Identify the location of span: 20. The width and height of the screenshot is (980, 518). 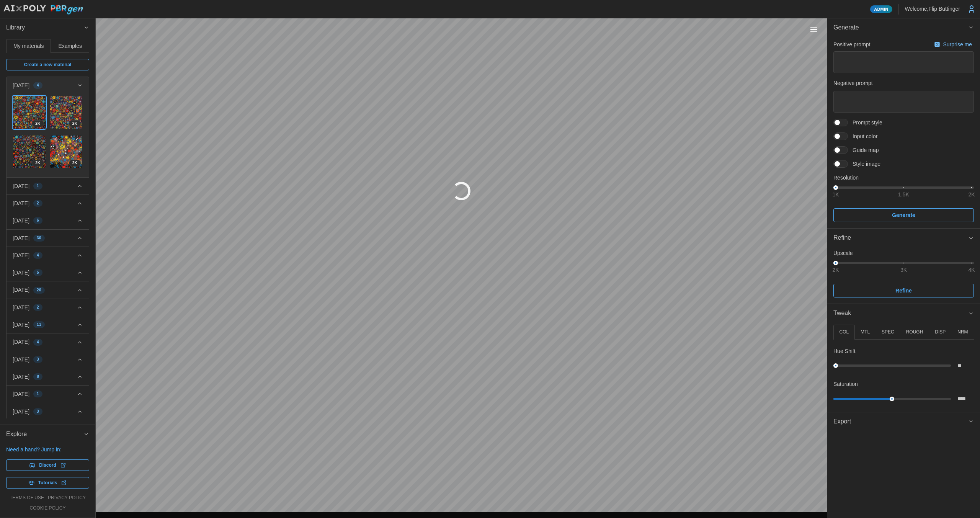
(39, 290).